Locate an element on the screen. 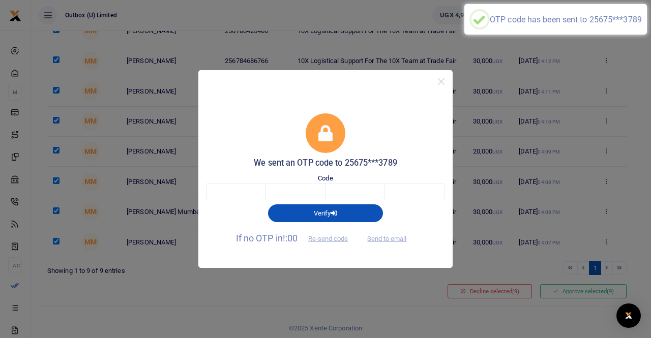 The image size is (651, 338). span: If no OTP in is located at coordinates (296, 238).